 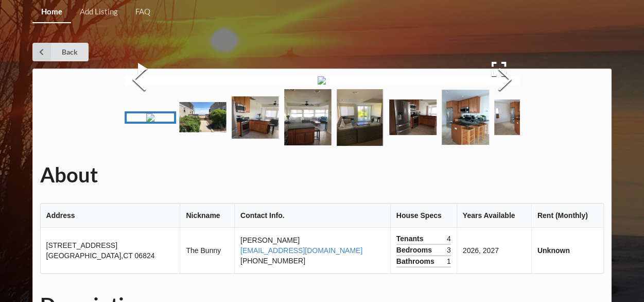 What do you see at coordinates (499, 69) in the screenshot?
I see `button: Open Fullscreen` at bounding box center [499, 69].